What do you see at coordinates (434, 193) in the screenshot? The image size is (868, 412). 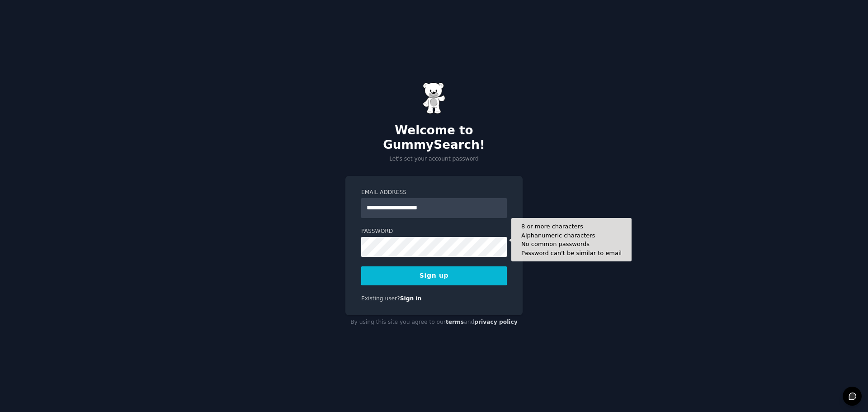 I see `label: Email Address` at bounding box center [434, 193].